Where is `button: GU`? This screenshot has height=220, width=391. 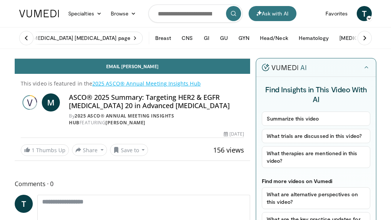 button: GU is located at coordinates (224, 38).